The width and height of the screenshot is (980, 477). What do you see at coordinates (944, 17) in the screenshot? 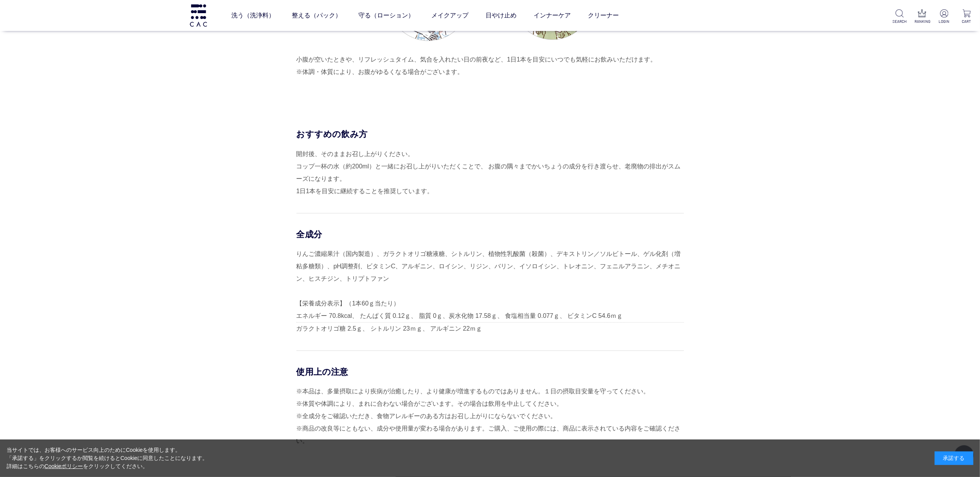
I see `a: LOGIN` at bounding box center [944, 17].